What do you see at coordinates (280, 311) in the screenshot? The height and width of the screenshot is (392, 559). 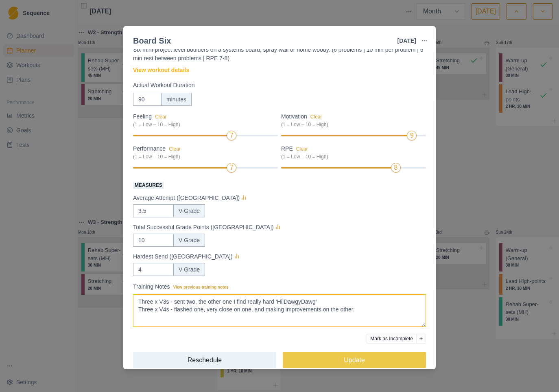 I see `textarea: Three x V3s - sent two, the other one I find really hard ‘HilDawgyDawg’ Three x V4s - flashed one...` at bounding box center [280, 311].